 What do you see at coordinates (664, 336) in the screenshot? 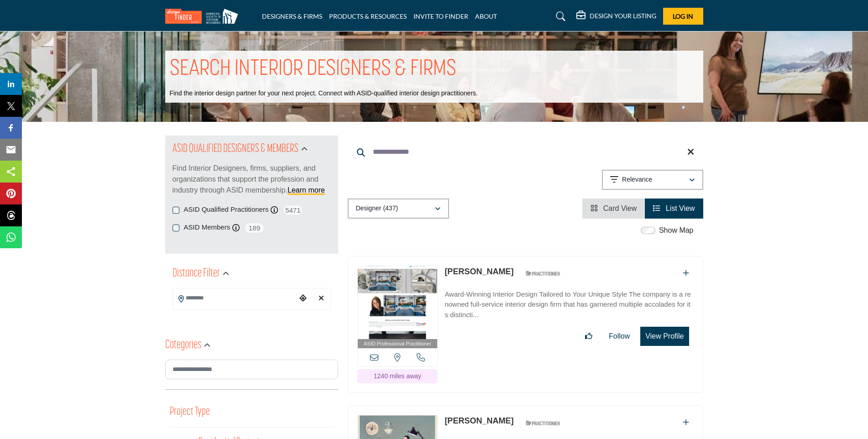
I see `button: View Profile` at bounding box center [664, 336].